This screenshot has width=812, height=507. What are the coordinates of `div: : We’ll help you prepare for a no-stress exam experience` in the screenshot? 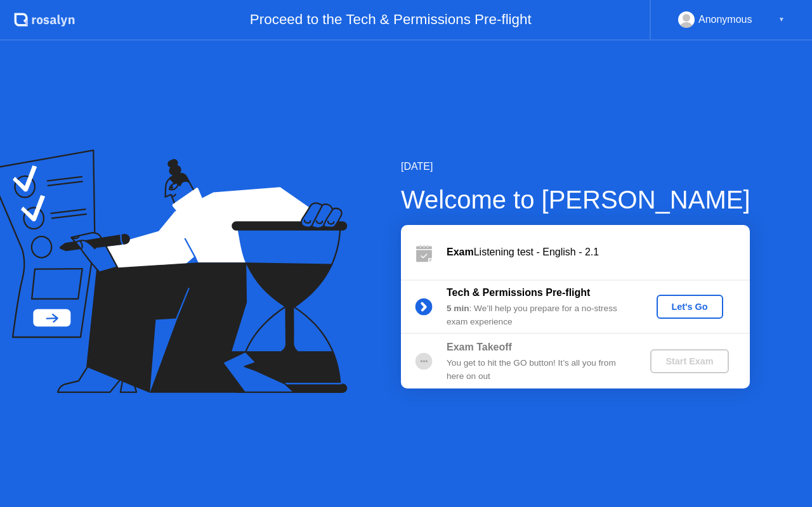 It's located at (538, 315).